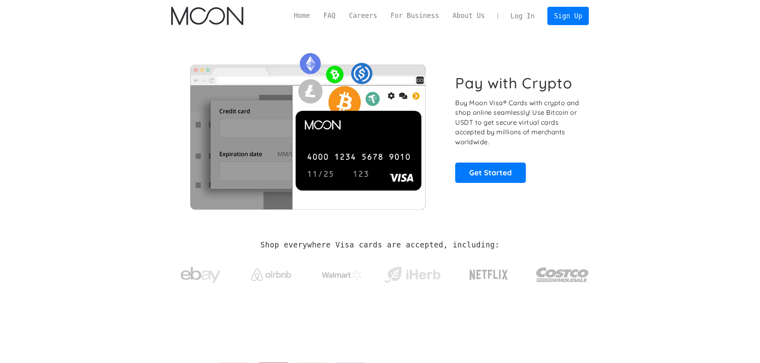 This screenshot has height=363, width=760. Describe the element at coordinates (302, 16) in the screenshot. I see `a: Home` at that location.